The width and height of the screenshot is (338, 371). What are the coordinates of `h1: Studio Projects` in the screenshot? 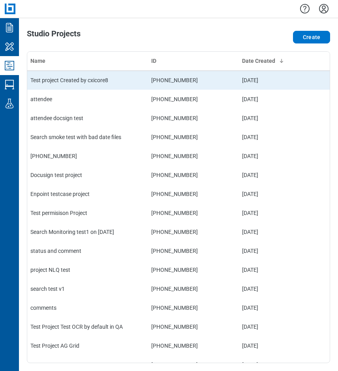 It's located at (54, 36).